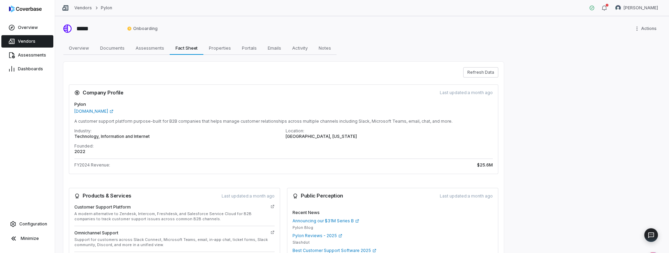  I want to click on span: Location:, so click(295, 130).